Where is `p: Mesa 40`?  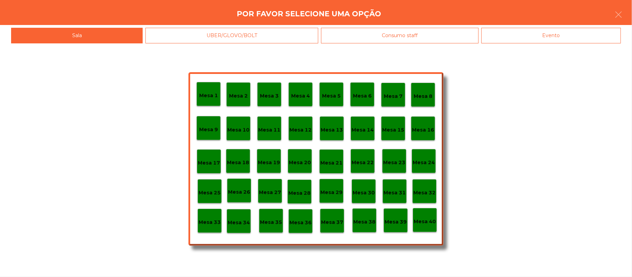 p: Mesa 40 is located at coordinates (425, 221).